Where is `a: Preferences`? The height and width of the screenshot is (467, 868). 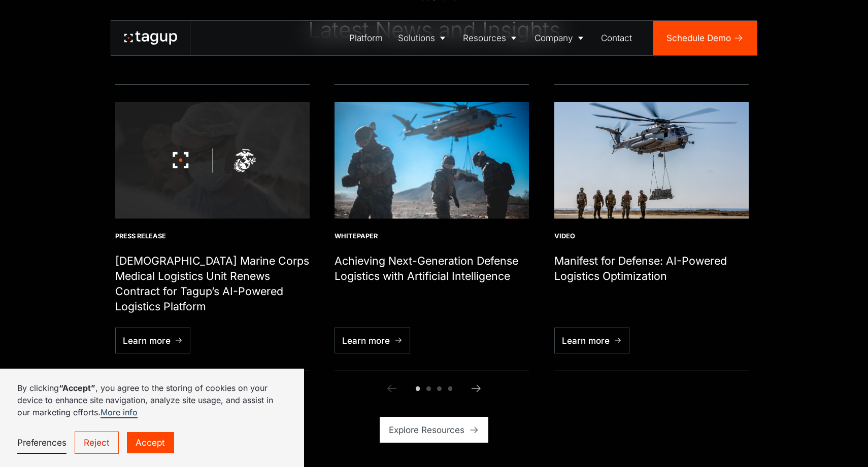 a: Preferences is located at coordinates (42, 443).